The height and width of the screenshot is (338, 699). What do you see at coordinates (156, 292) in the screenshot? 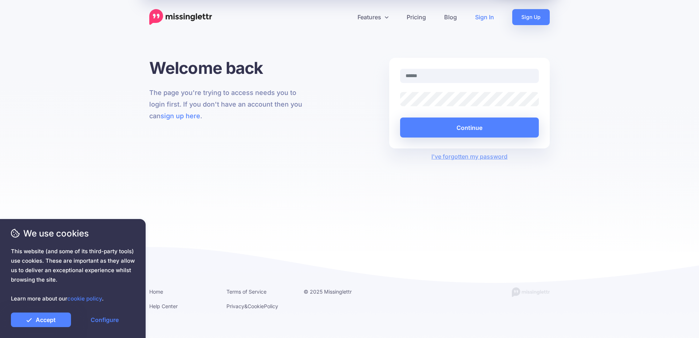
I see `a: Home` at bounding box center [156, 292].